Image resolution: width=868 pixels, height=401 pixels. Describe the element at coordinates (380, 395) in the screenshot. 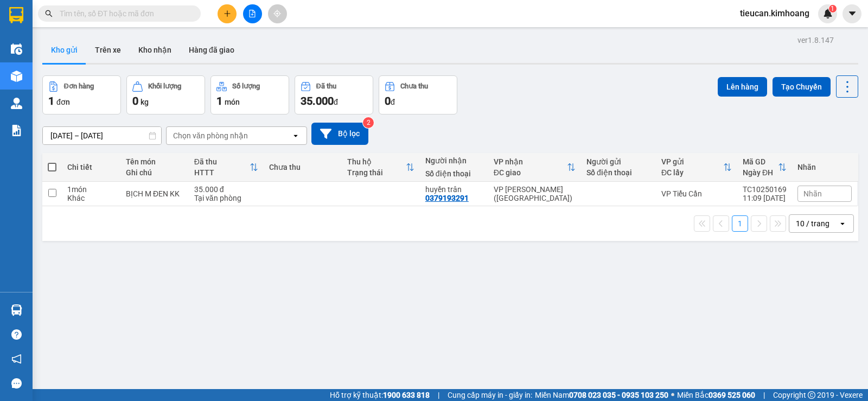

I see `span: Hỗ trợ kỹ thuật:` at that location.